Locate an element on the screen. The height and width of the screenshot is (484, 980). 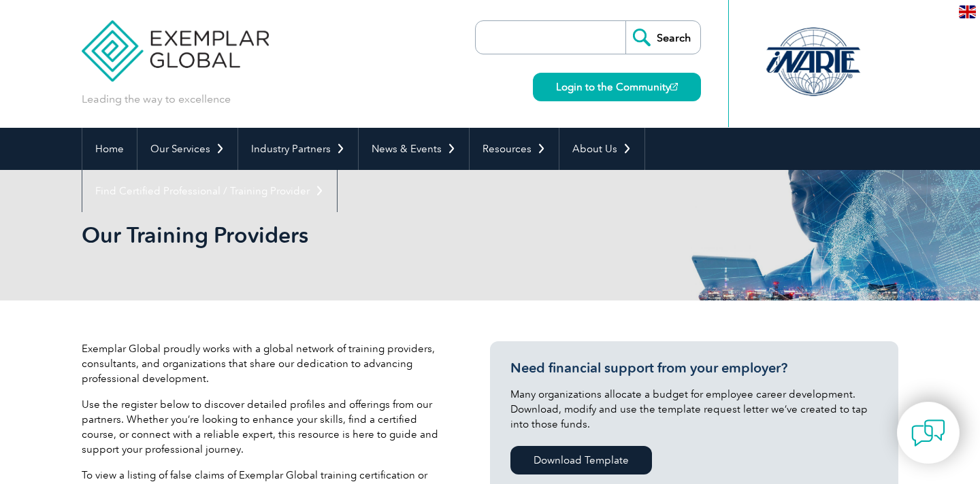
p: Many organizations allocate a budget for employee career development. Download, modify and use th... is located at coordinates (694, 410).